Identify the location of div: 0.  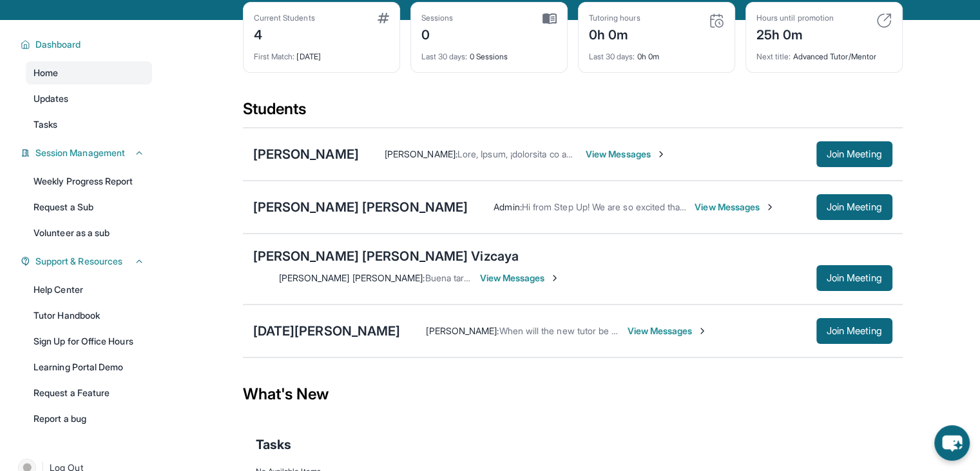
(437, 33).